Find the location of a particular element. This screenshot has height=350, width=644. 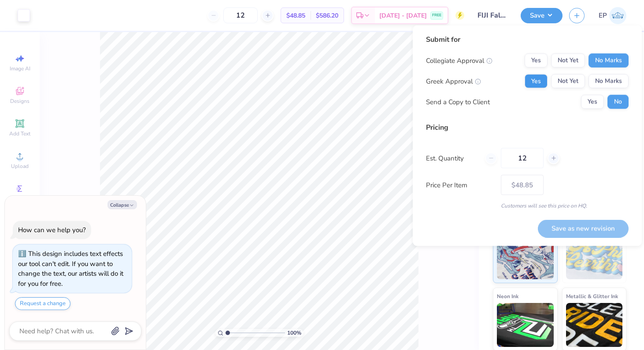

button: Request a change is located at coordinates (43, 304).